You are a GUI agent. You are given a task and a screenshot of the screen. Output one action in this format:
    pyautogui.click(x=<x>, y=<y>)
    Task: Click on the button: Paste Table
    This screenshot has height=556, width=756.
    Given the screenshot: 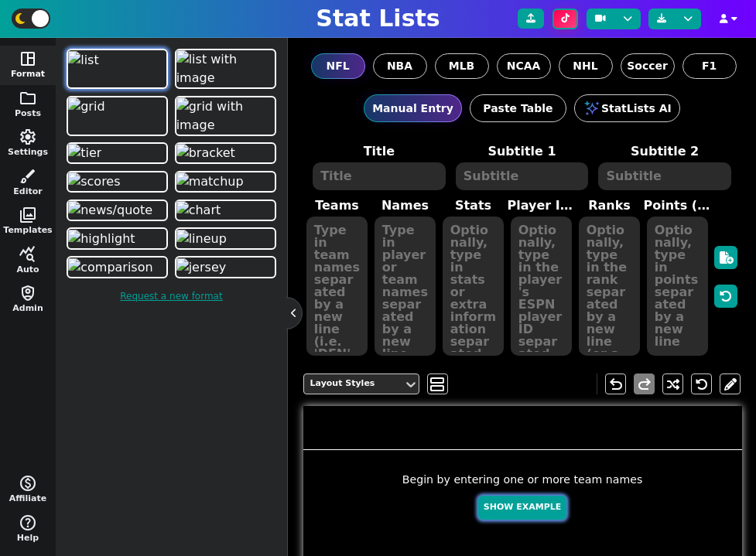 What is the action you would take?
    pyautogui.click(x=518, y=108)
    